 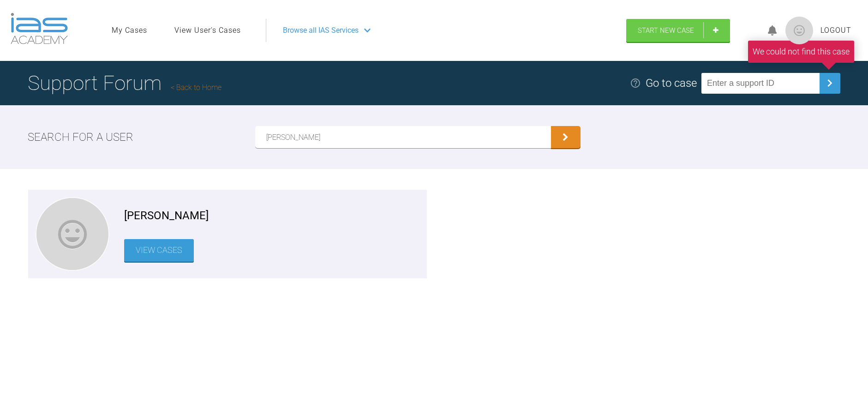 I want to click on a: Back to Home, so click(x=196, y=87).